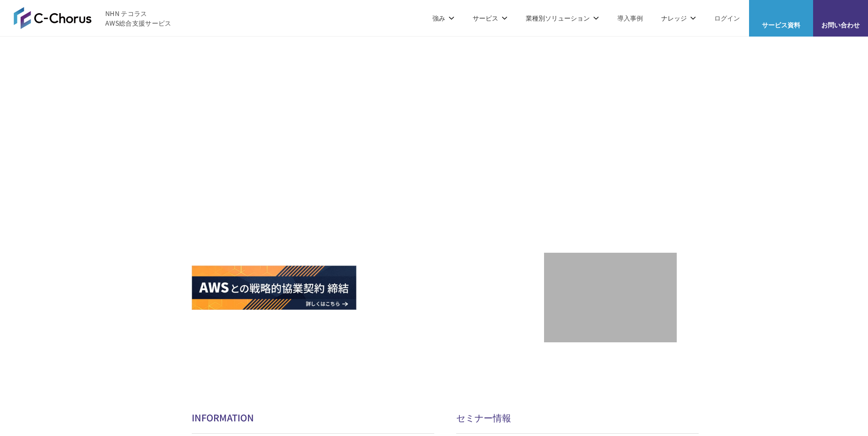  What do you see at coordinates (93, 18) in the screenshot?
I see `a: AWS総合支援サービス C-Chorus NHN テコラスAWS総合支援サービス` at bounding box center [93, 18].